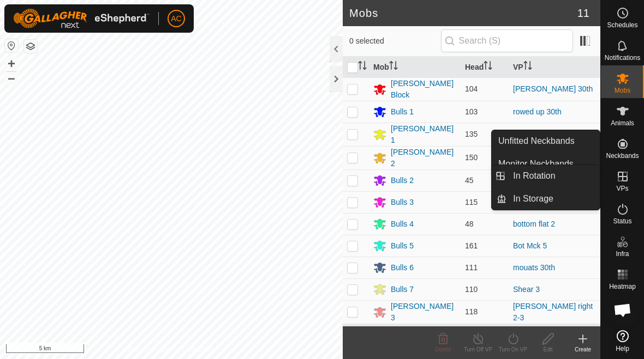 The image size is (644, 359). Describe the element at coordinates (478, 350) in the screenshot. I see `div: Turn Off VP` at that location.